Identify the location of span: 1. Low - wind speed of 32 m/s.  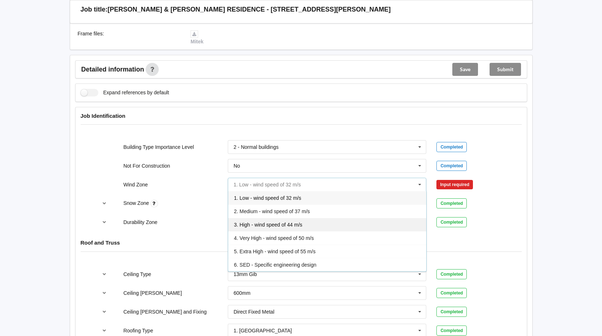
(267, 198).